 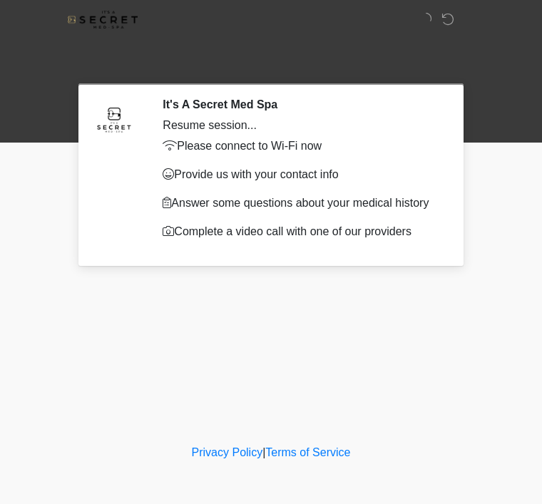 I want to click on img: Agent Avatar, so click(x=114, y=119).